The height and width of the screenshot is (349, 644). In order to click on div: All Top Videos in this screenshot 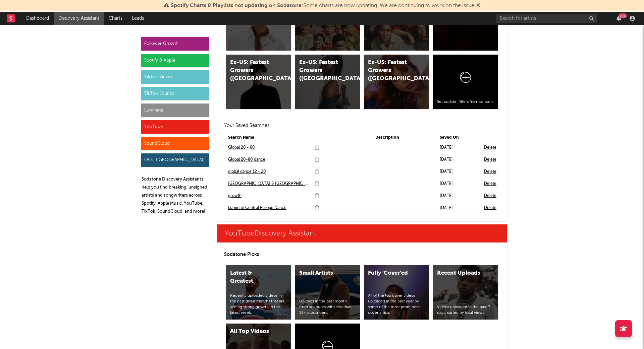, I will do `click(253, 332)`.